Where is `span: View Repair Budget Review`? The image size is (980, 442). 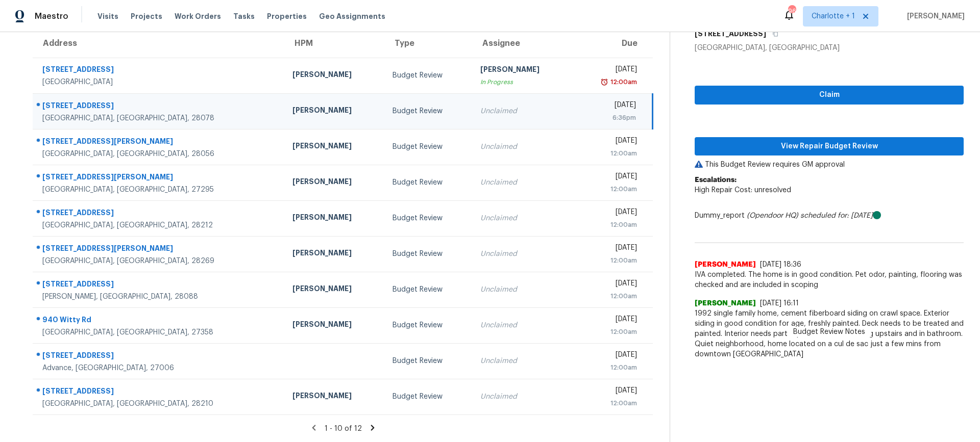
span: View Repair Budget Review is located at coordinates (829, 147).